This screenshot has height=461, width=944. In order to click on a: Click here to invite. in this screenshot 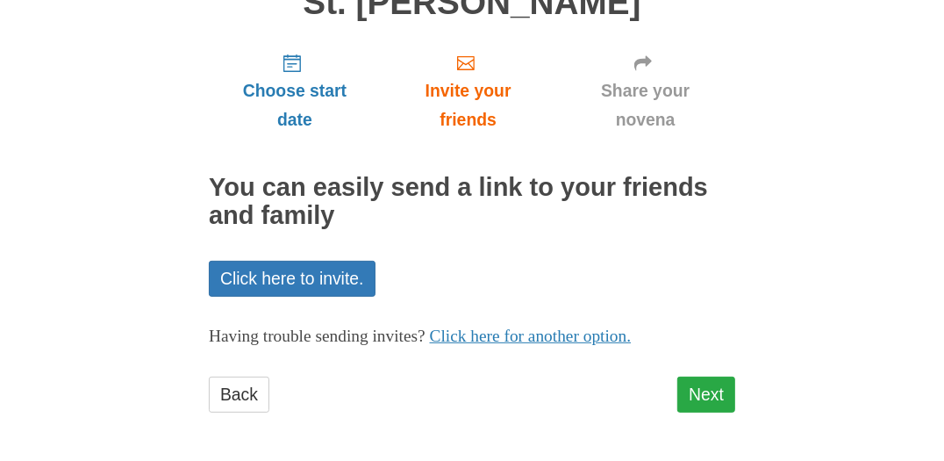, I will do `click(292, 278)`.